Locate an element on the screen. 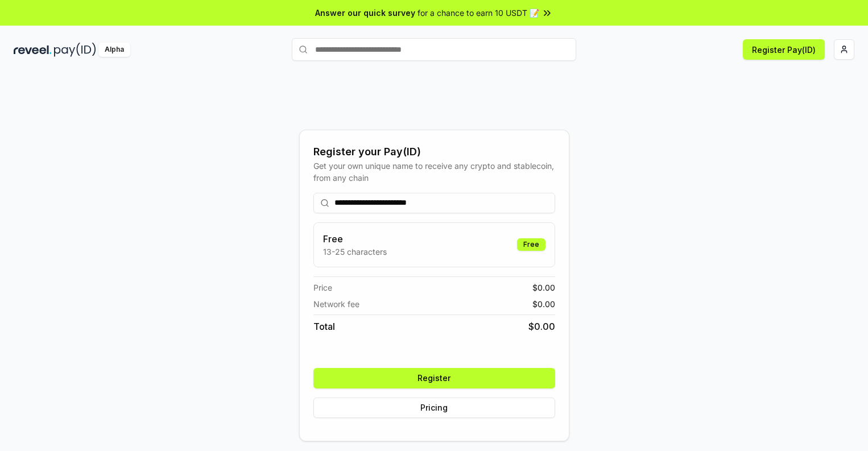 This screenshot has width=868, height=451. button: Register Pay(ID) is located at coordinates (784, 49).